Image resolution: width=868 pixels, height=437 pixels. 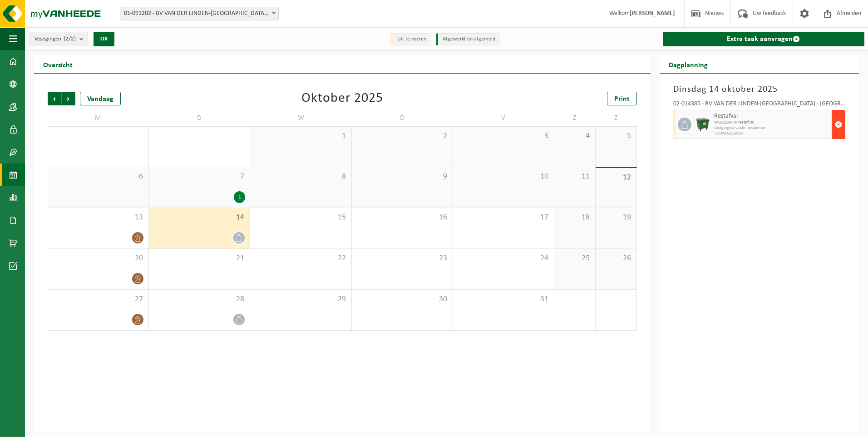 I want to click on span: 27, so click(x=98, y=299).